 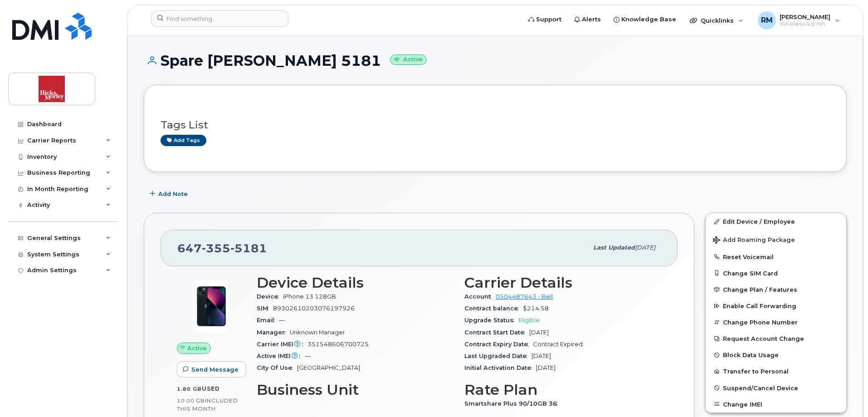 What do you see at coordinates (309, 297) in the screenshot?
I see `span: iPhone 13 128GB` at bounding box center [309, 297].